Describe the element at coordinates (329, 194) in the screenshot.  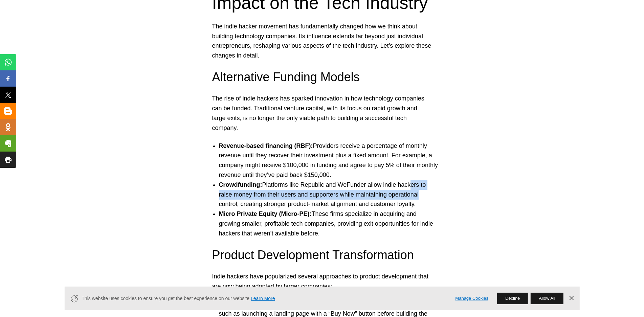
I see `li: Platforms like Republic and WeFunder allow indie hackers to raise money from their users and supp...` at that location.